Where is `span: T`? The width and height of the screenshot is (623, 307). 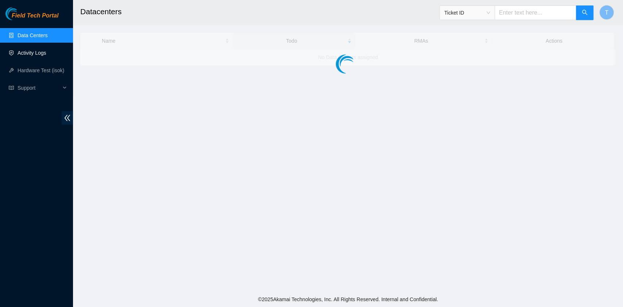 span: T is located at coordinates (606, 12).